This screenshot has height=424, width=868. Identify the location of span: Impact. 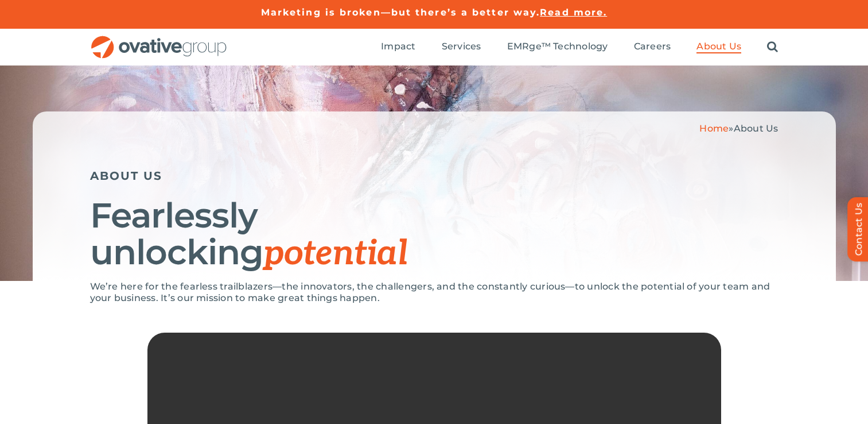
(399, 47).